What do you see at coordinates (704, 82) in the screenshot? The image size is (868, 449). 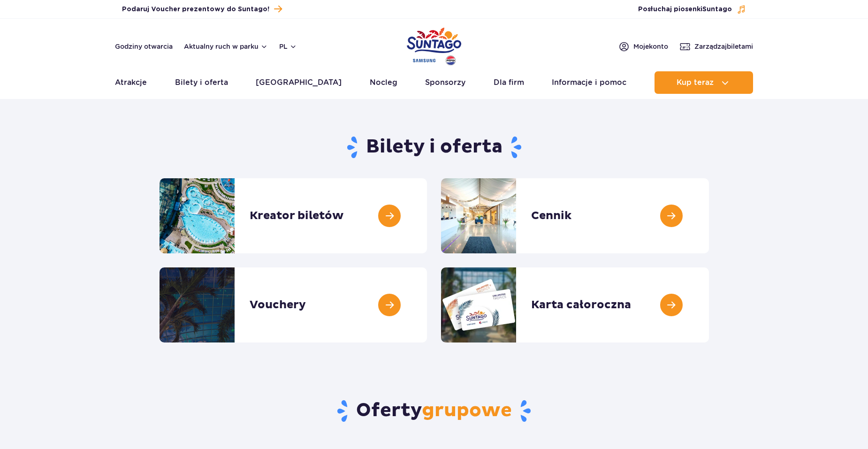 I see `button: Kup teraz` at bounding box center [704, 82].